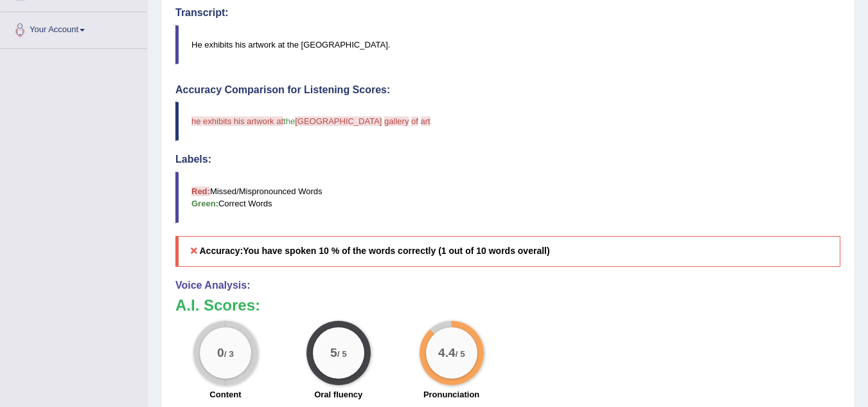 Image resolution: width=868 pixels, height=407 pixels. What do you see at coordinates (508, 197) in the screenshot?
I see `blockquote: Missed/Mispronounced Words Correct Words` at bounding box center [508, 197].